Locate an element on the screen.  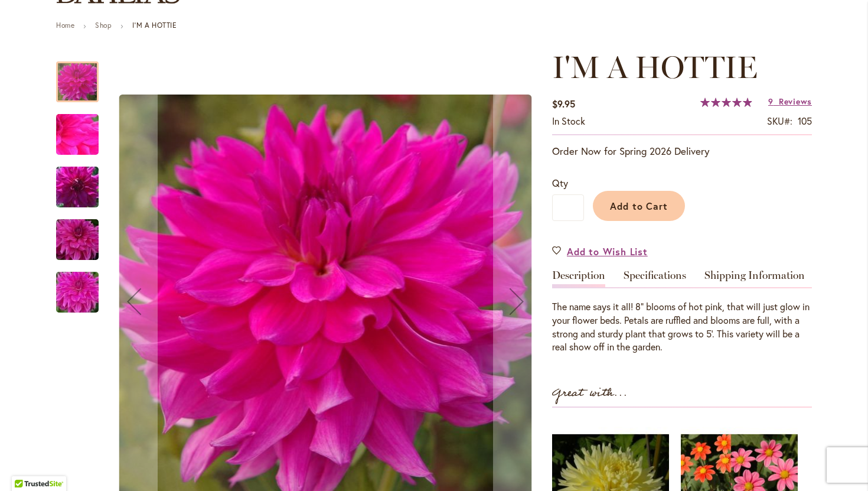
div: Availability is located at coordinates (568, 121).